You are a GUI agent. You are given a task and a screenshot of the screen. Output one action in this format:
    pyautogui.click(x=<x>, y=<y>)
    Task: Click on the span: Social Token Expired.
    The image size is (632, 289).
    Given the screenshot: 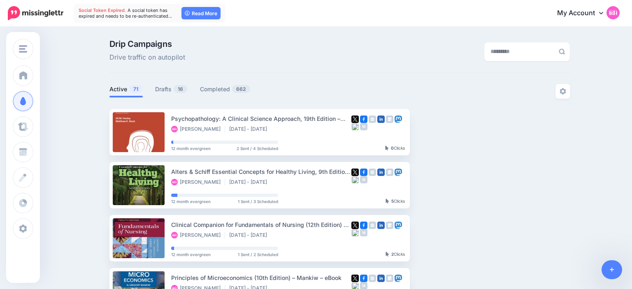 What is the action you would take?
    pyautogui.click(x=102, y=10)
    